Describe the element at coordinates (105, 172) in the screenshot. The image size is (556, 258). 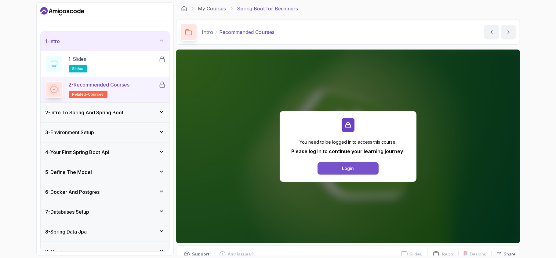
I see `button: 5-Define The Model` at that location.